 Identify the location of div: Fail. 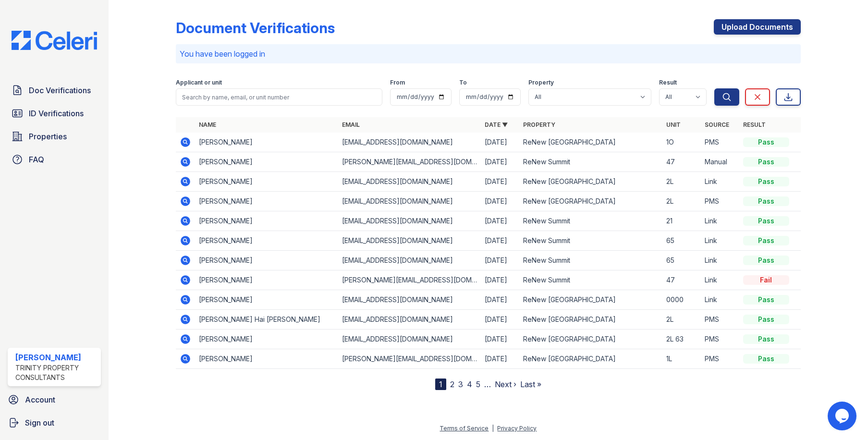
(767, 280).